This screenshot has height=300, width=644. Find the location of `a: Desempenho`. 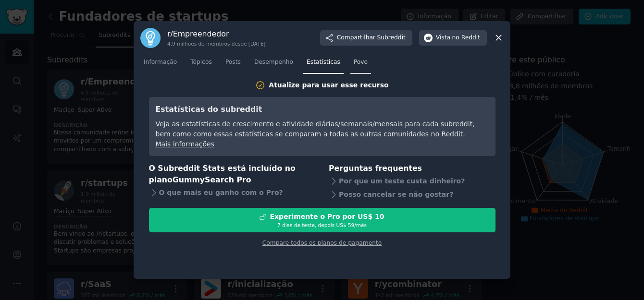

a: Desempenho is located at coordinates (274, 64).